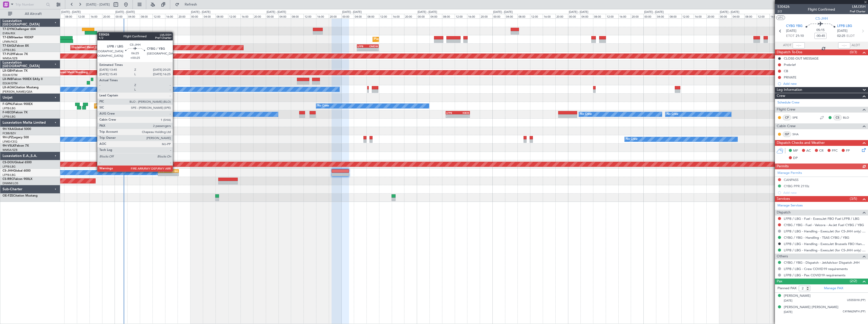  What do you see at coordinates (784, 12) in the screenshot?
I see `span: 2/2` at bounding box center [784, 12].